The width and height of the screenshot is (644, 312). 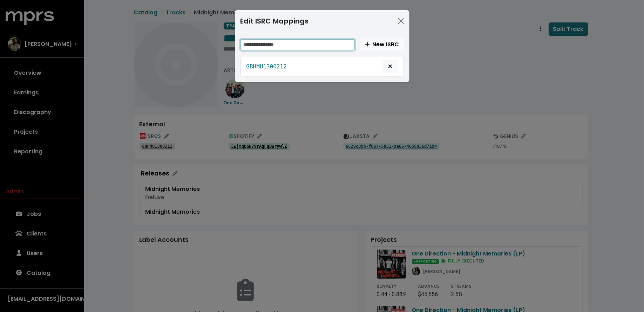 I want to click on tt: GBHMU1300212, so click(x=267, y=66).